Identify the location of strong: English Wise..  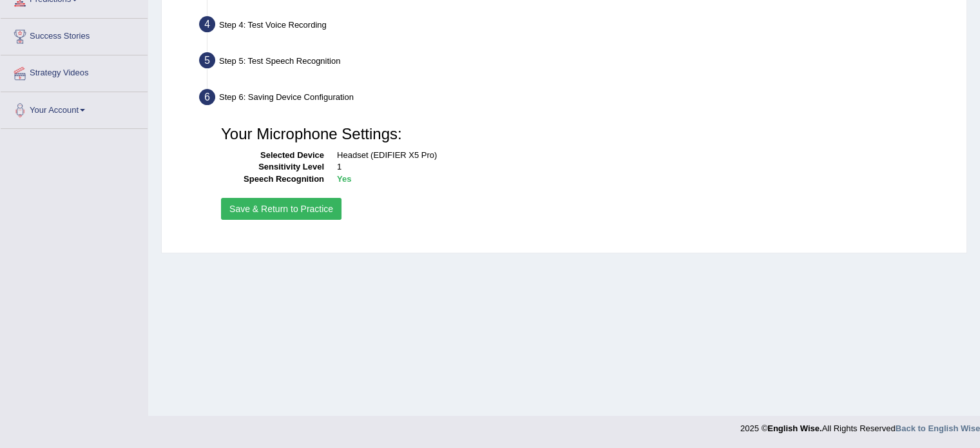
(795, 428).